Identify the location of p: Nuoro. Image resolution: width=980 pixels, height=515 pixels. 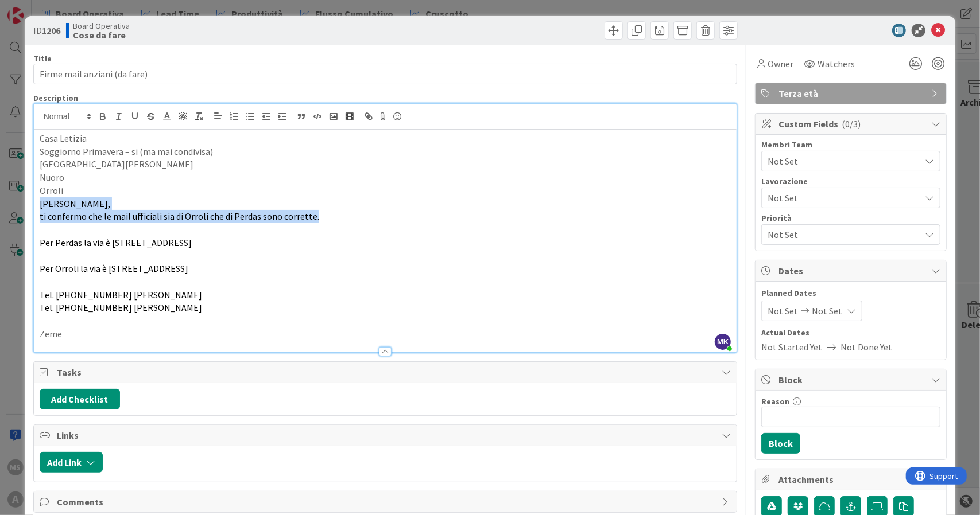
(385, 177).